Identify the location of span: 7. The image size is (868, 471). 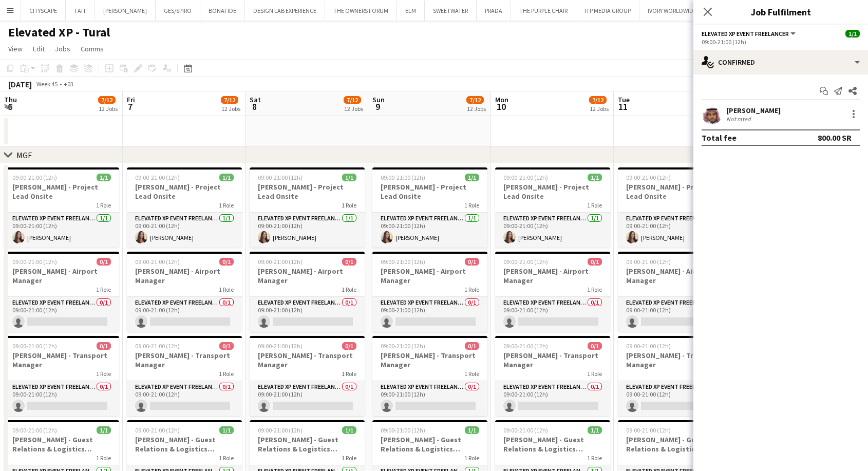
(130, 107).